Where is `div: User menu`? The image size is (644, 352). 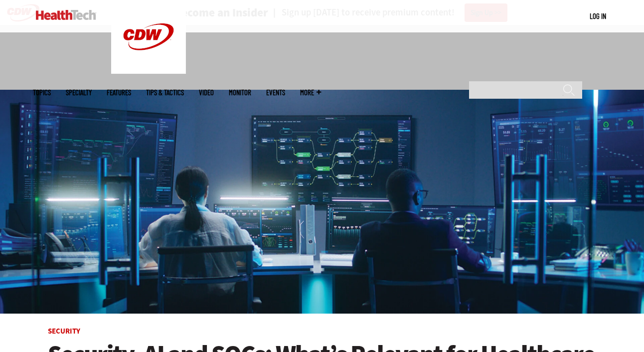 div: User menu is located at coordinates (597, 16).